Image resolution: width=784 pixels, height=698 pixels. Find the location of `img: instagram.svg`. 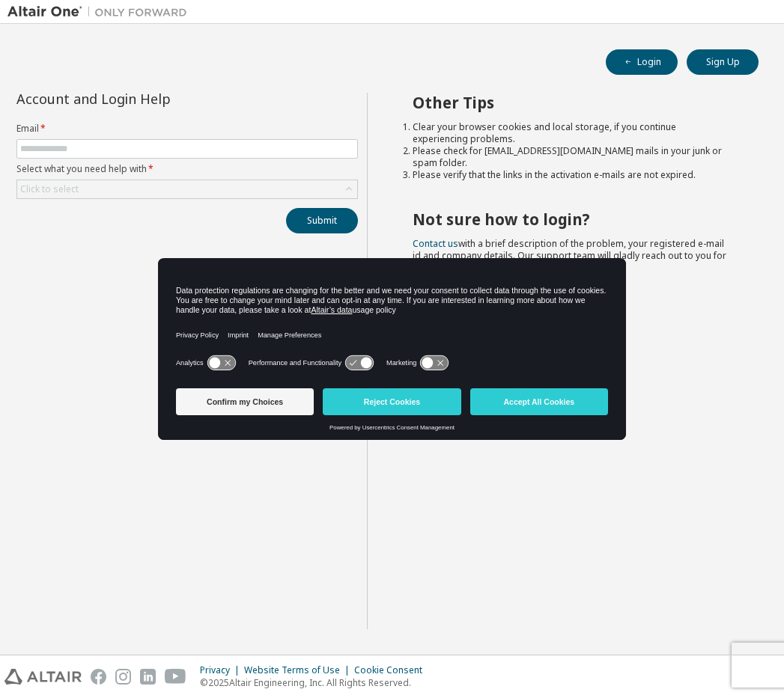

img: instagram.svg is located at coordinates (123, 677).